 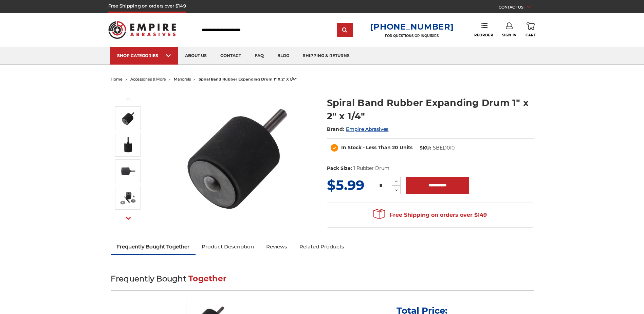 What do you see at coordinates (412, 36) in the screenshot?
I see `p: FOR QUESTIONS OR INQUIRIES` at bounding box center [412, 36].